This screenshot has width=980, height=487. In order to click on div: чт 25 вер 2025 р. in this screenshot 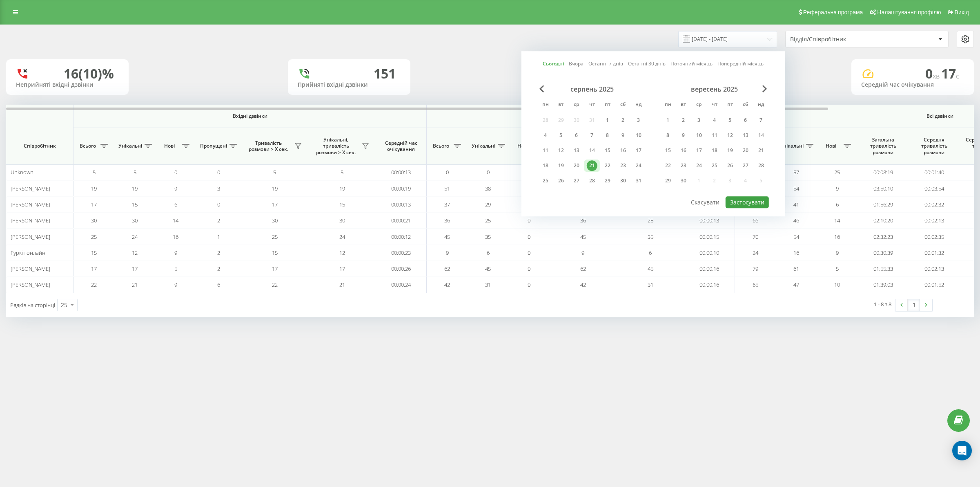, I will do `click(714, 165)`.